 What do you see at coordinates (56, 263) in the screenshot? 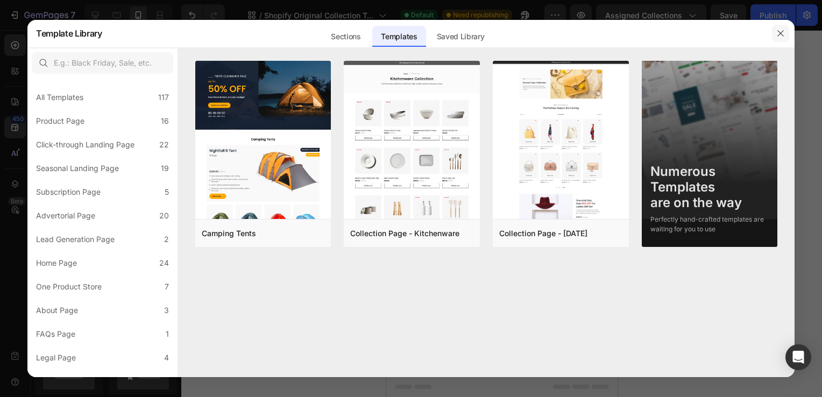
I see `div: Home Page` at bounding box center [56, 263].